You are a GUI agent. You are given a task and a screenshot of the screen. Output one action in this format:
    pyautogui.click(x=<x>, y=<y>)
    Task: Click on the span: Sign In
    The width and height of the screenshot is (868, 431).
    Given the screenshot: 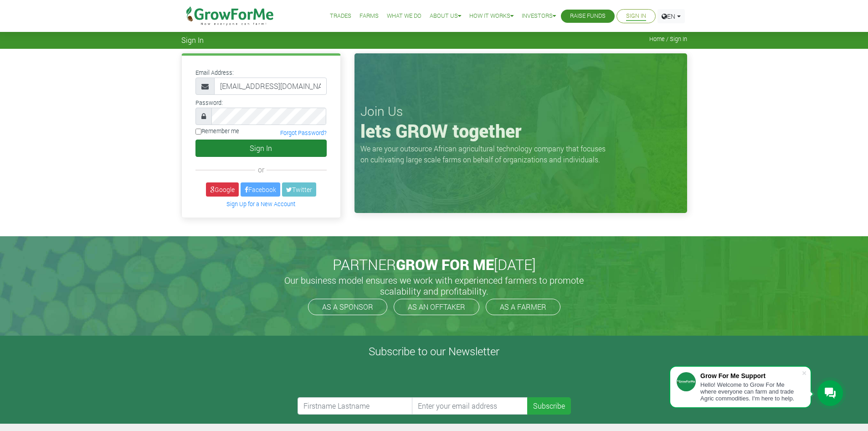 What is the action you would take?
    pyautogui.click(x=193, y=40)
    